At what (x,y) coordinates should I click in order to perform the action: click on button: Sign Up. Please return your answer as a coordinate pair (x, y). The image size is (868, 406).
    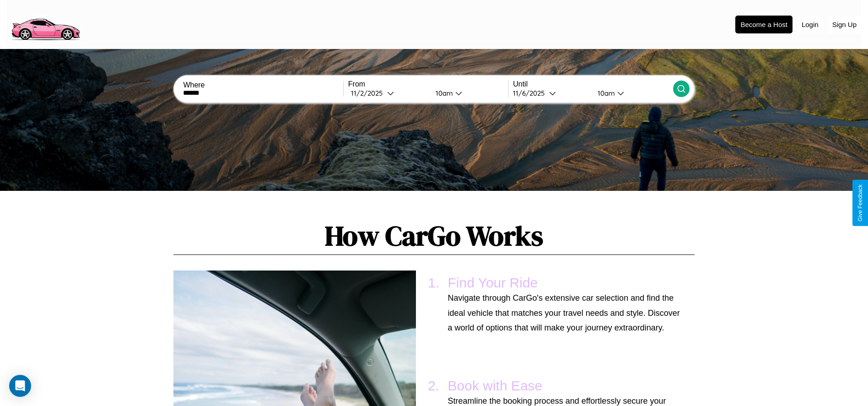
    Looking at the image, I should click on (844, 24).